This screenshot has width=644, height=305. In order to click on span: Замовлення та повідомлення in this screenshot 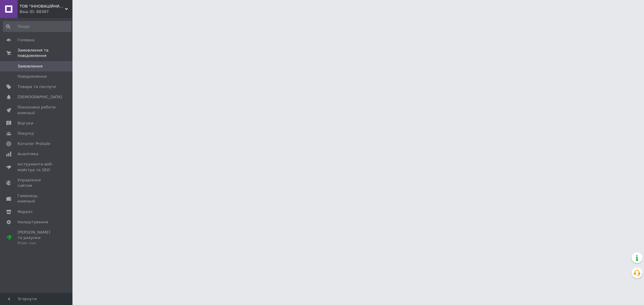, I will do `click(45, 53)`.